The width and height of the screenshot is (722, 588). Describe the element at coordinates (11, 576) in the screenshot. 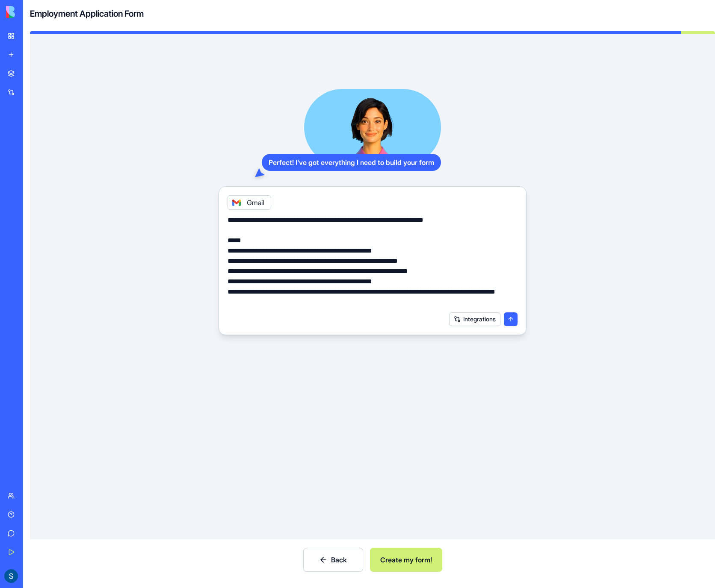

I see `img: ACg8ocJ-6ftfXhJNSJc0hTXZAKoz4r4Q4AGiwyQgZ0TmJIF6J3Up=s96-c` at that location.